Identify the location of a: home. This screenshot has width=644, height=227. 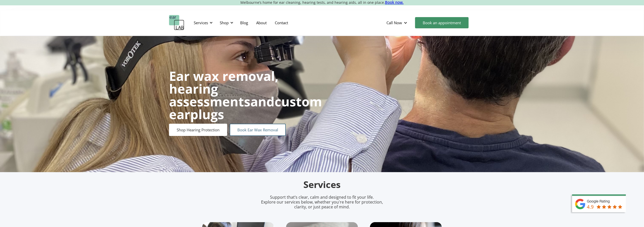
(177, 23).